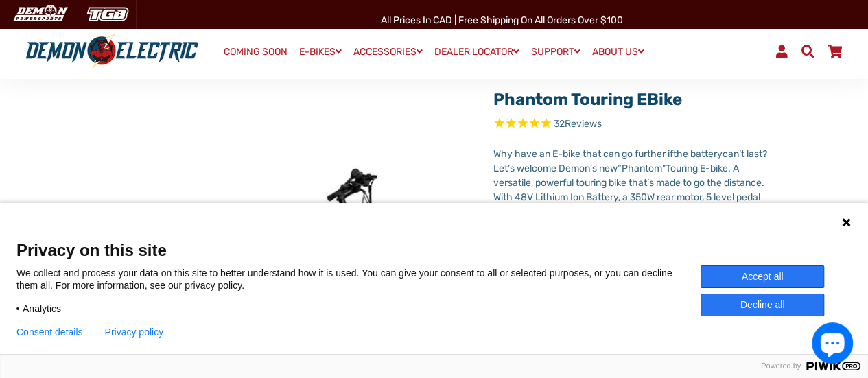 The height and width of the screenshot is (378, 868). I want to click on span: Analytics, so click(42, 309).